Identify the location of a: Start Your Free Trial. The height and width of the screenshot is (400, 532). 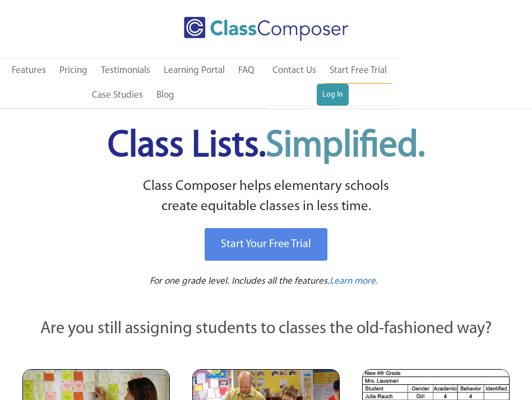
(266, 244).